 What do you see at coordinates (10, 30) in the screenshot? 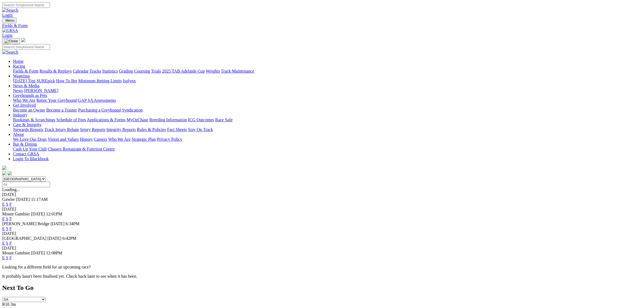
I see `img: GRSA` at bounding box center [10, 30].